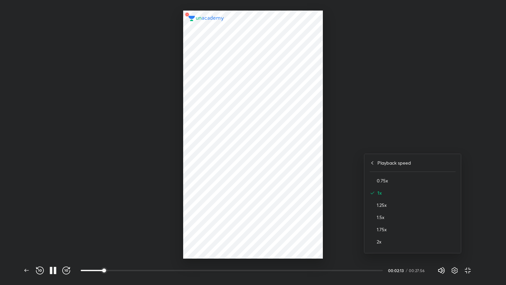 The image size is (506, 285). I want to click on h4: 1.75x, so click(416, 229).